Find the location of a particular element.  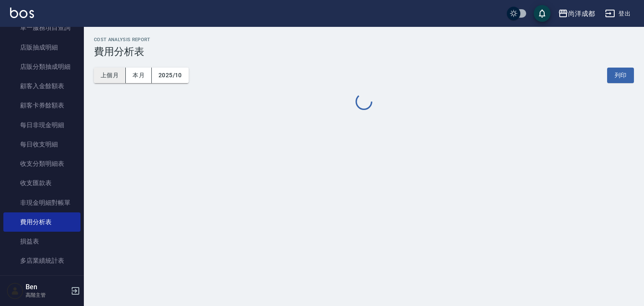

button: 2025/10 is located at coordinates (170, 75).